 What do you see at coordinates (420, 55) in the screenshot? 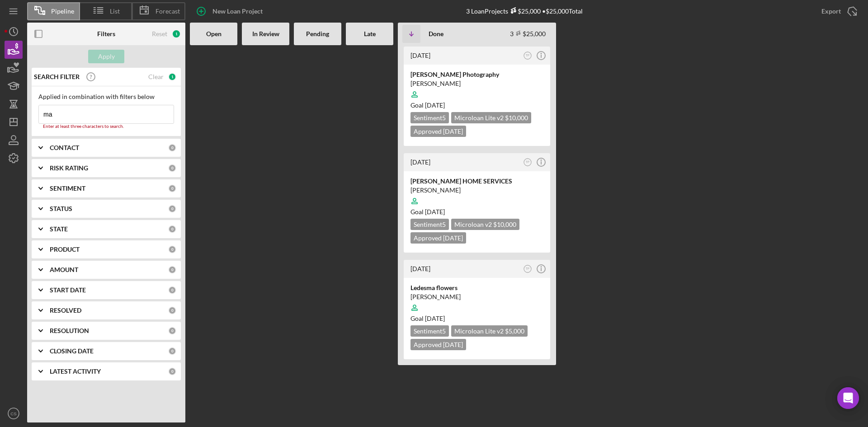
I see `time: 2025-07-03 17:56` at bounding box center [420, 55].